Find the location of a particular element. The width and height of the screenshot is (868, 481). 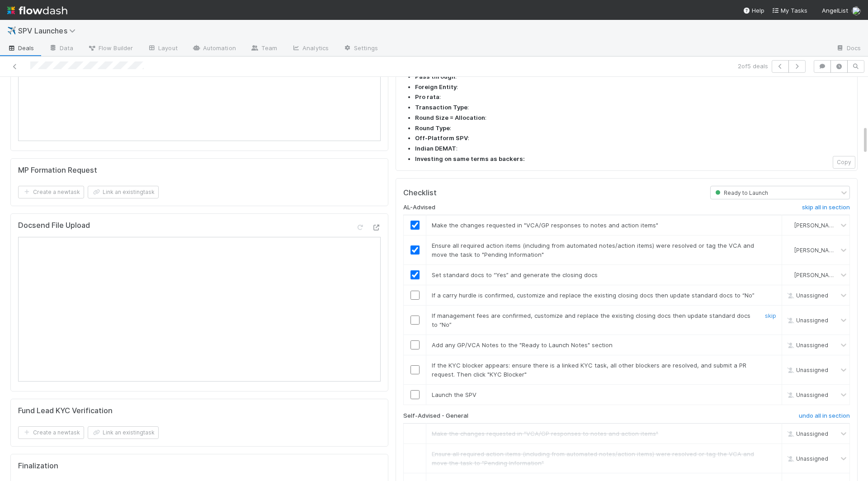

span: Flow Builder is located at coordinates (110, 48).